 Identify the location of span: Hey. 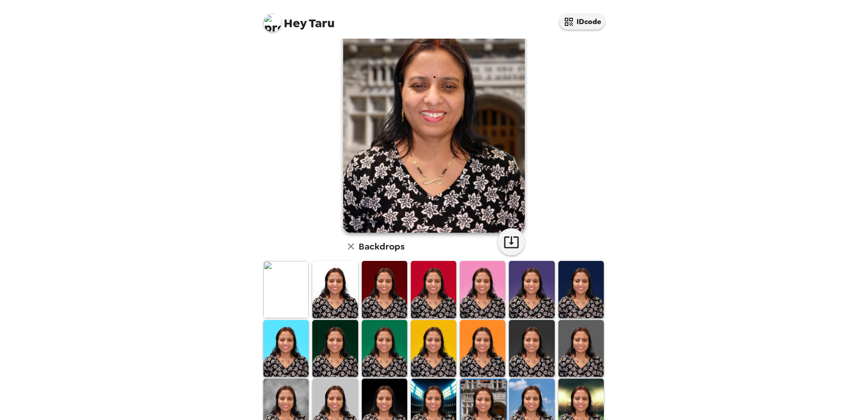
(295, 23).